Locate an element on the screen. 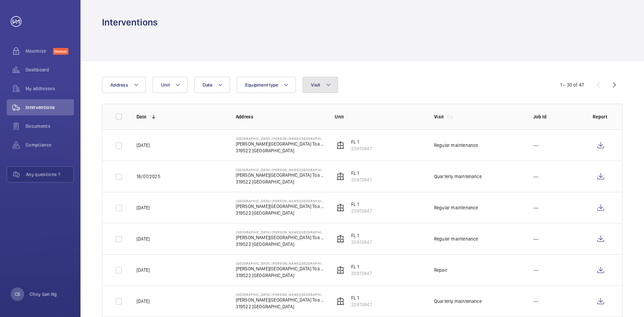 The height and width of the screenshot is (317, 644). span: Discover is located at coordinates (61, 51).